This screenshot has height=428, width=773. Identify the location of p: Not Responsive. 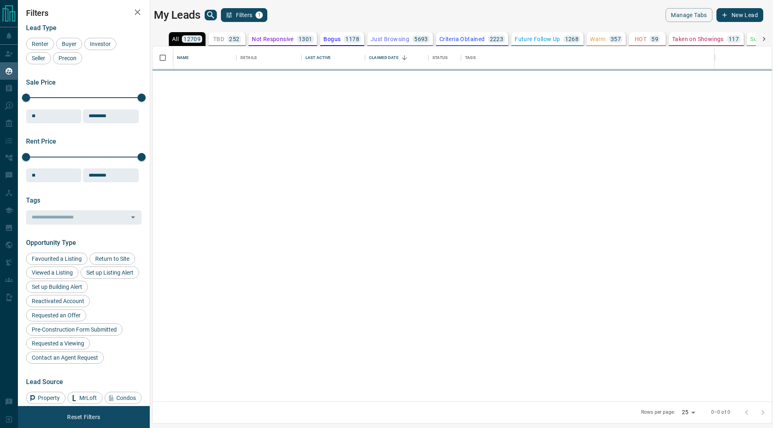
(272, 39).